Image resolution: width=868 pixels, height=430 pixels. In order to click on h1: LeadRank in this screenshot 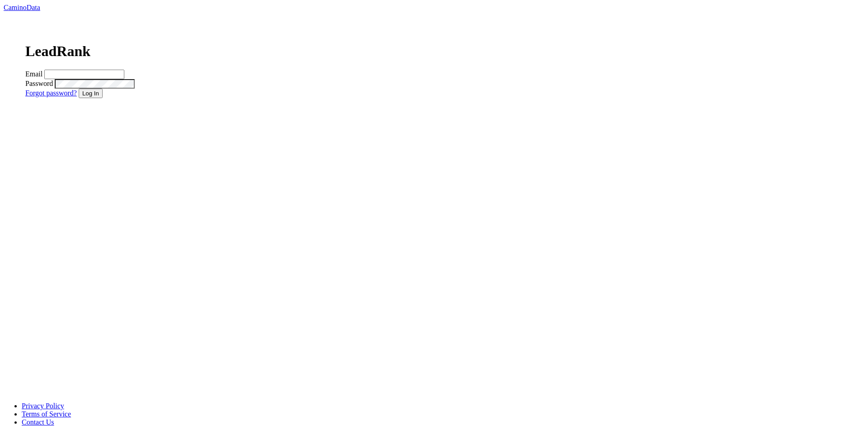, I will do `click(161, 51)`.